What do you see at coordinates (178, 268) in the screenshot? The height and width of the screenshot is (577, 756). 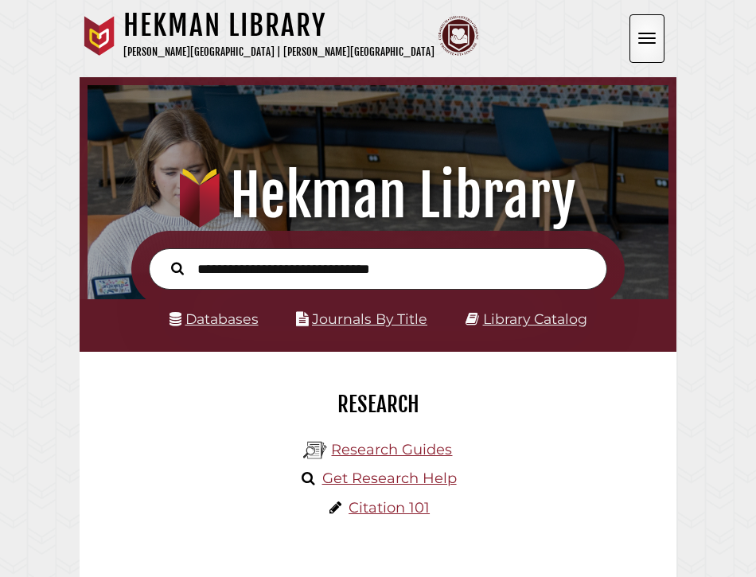 I see `button: Search` at bounding box center [178, 268].